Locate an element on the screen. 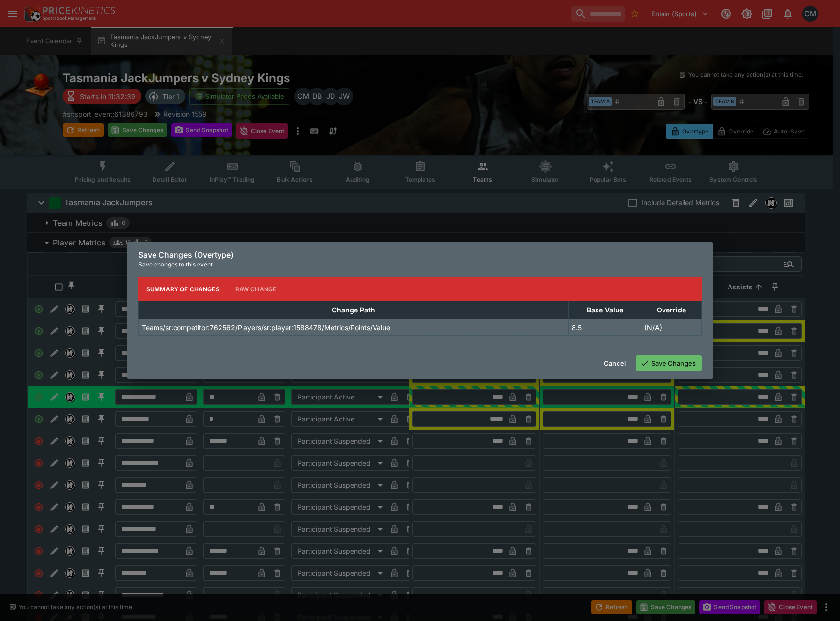  th: Base Value is located at coordinates (605, 310).